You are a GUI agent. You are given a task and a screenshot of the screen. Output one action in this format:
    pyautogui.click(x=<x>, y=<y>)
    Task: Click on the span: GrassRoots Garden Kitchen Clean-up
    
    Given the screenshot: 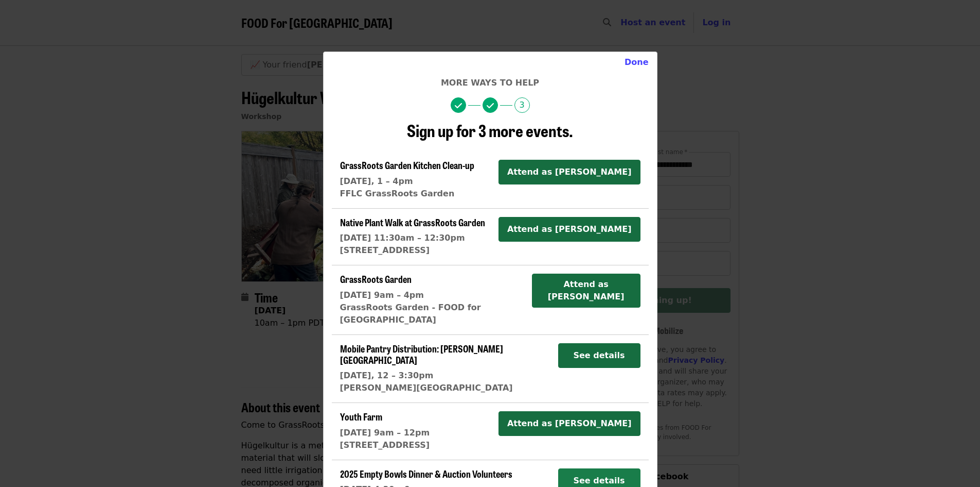 What is the action you would take?
    pyautogui.click(x=407, y=165)
    